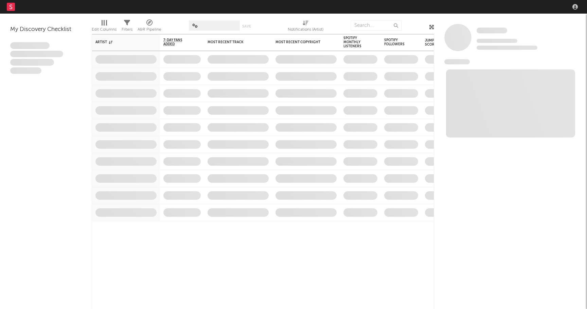  I want to click on span: Aliquam viverra, so click(26, 71).